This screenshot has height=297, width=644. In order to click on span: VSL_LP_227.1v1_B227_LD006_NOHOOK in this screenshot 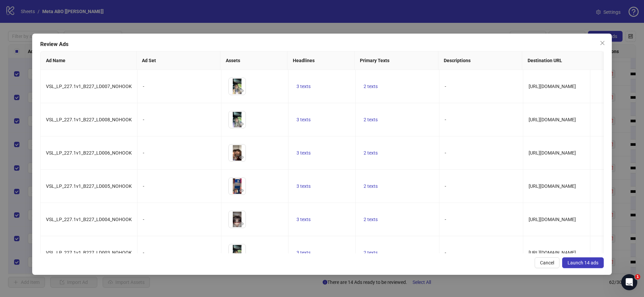, I will do `click(89, 153)`.